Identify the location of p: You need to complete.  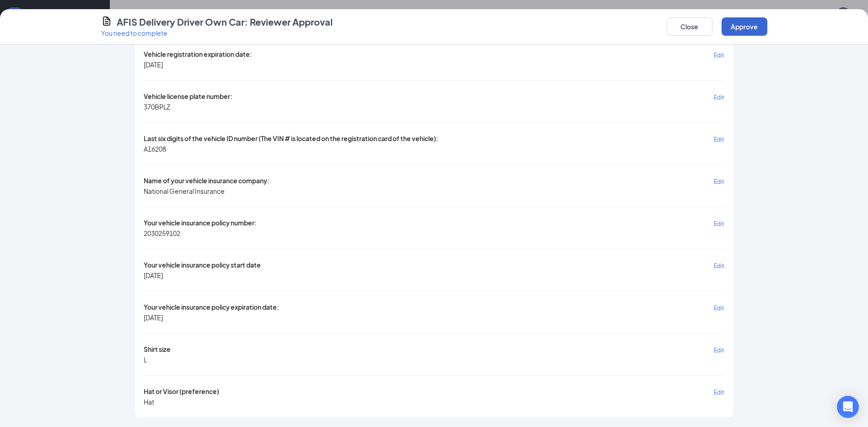
(217, 33).